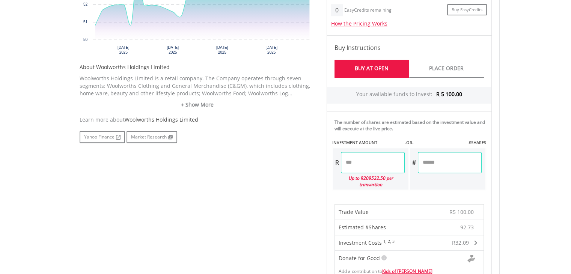 This screenshot has width=571, height=274. What do you see at coordinates (162, 119) in the screenshot?
I see `span: Woolworths Holdings Limited` at bounding box center [162, 119].